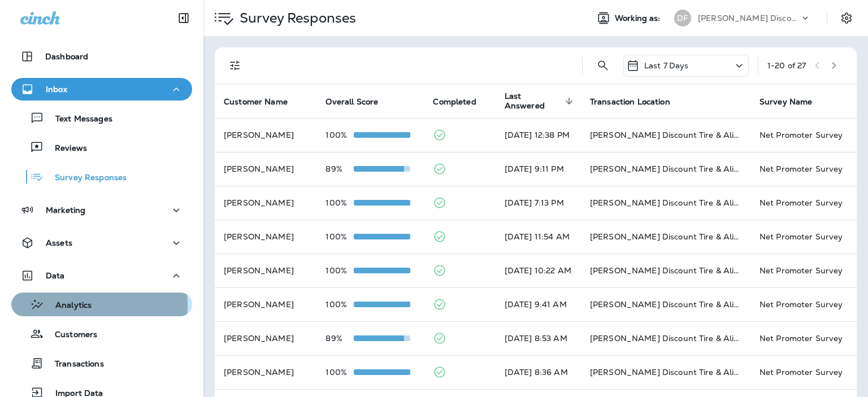  I want to click on button: Text Messages, so click(102, 118).